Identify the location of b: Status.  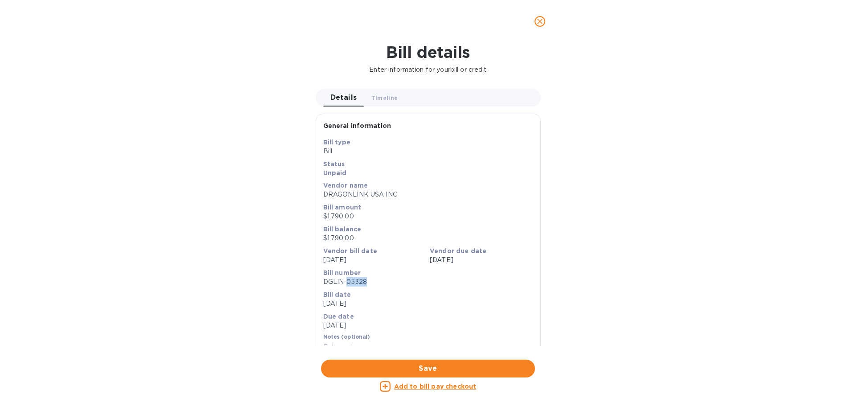
(334, 164).